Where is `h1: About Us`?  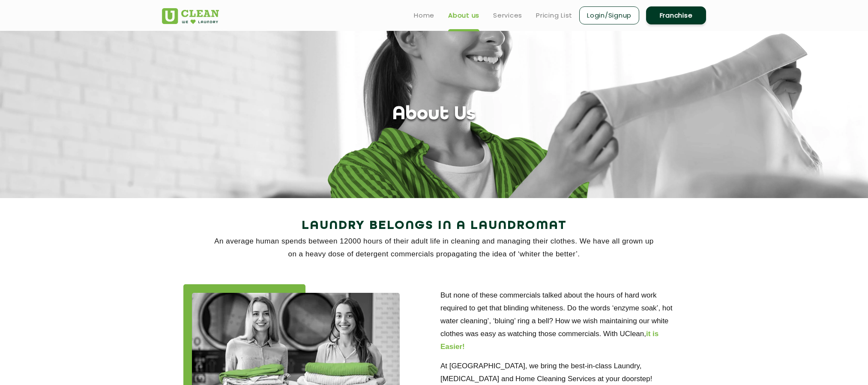 h1: About Us is located at coordinates (434, 114).